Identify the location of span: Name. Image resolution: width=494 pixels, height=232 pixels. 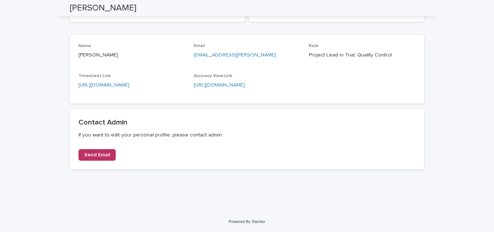
(85, 46).